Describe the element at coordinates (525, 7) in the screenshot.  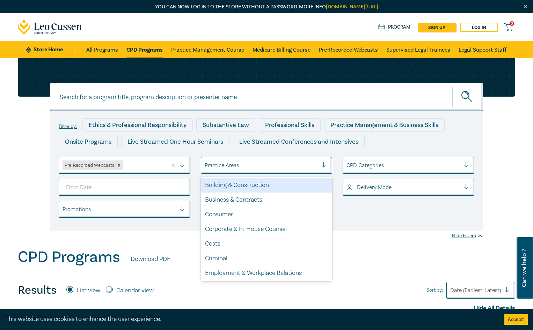
I see `div: Close` at that location.